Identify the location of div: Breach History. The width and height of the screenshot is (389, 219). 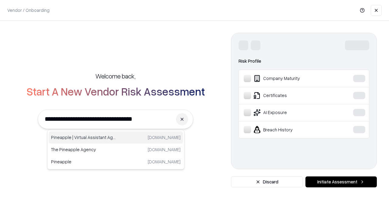
(289, 129).